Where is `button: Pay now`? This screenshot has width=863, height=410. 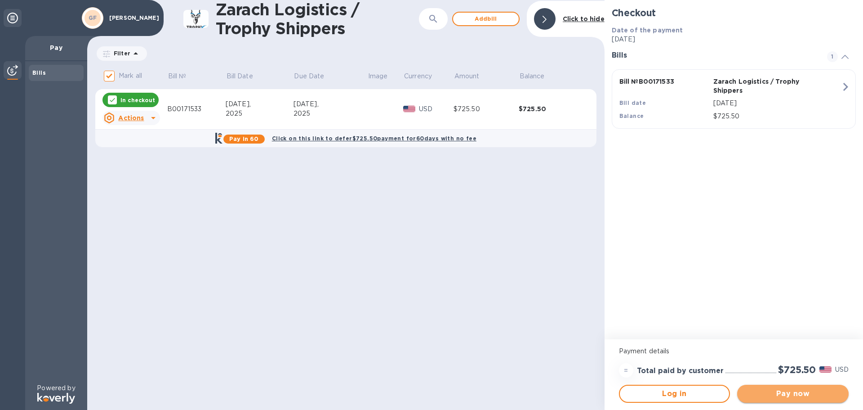
button: Pay now is located at coordinates (793, 393).